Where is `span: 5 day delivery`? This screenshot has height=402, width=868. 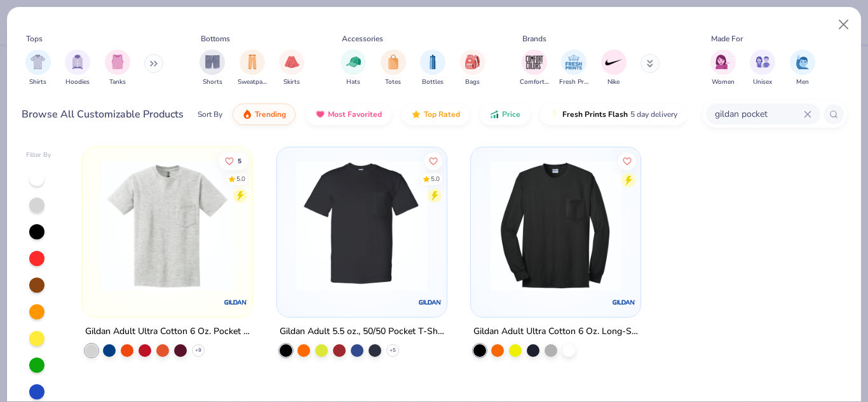 span: 5 day delivery is located at coordinates (653, 114).